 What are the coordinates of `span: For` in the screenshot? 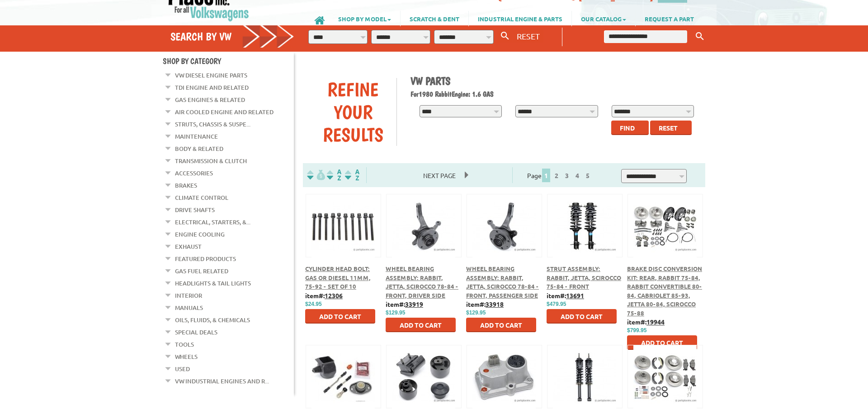 It's located at (415, 94).